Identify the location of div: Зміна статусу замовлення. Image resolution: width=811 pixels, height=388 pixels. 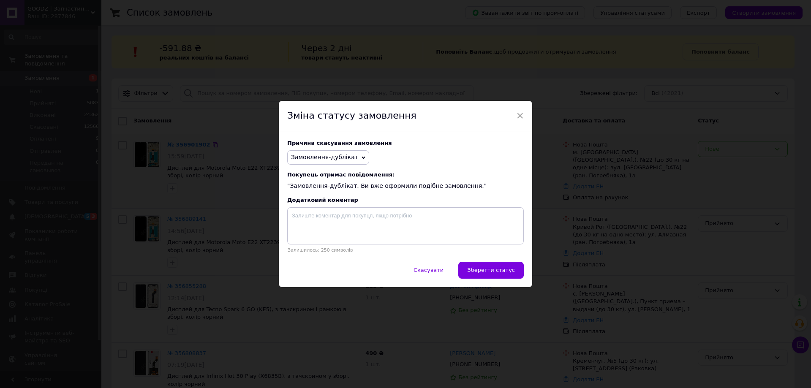
(405, 116).